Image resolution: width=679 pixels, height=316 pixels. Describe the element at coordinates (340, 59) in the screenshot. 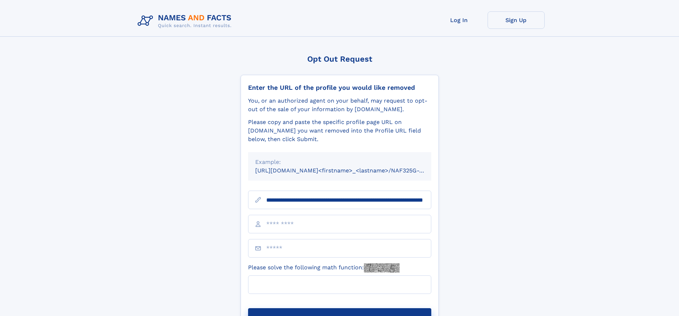

I see `div: Opt Out Request` at that location.